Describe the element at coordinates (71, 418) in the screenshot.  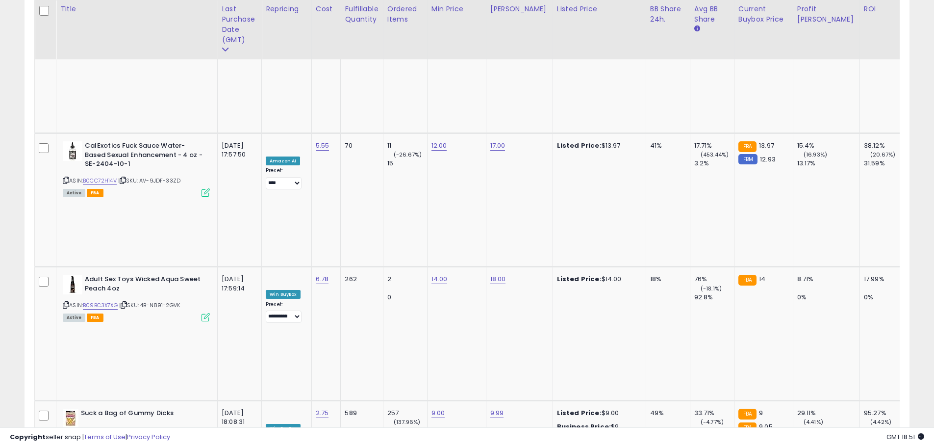
I see `img: 414Oez5GrxL._SL40_.jpg` at that location.